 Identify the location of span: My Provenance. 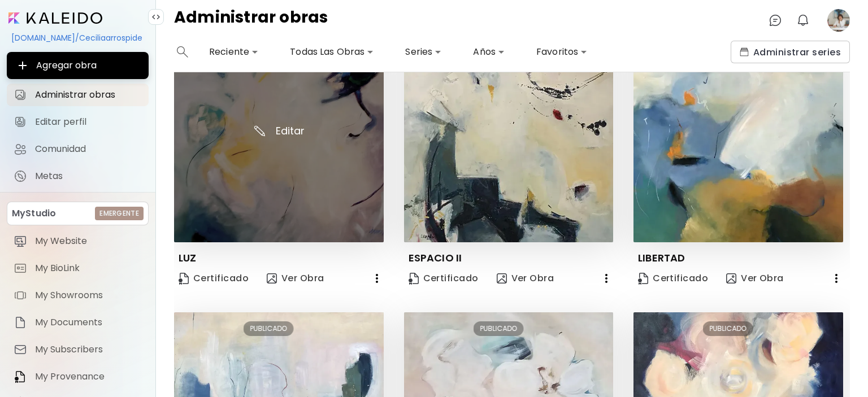
(88, 377).